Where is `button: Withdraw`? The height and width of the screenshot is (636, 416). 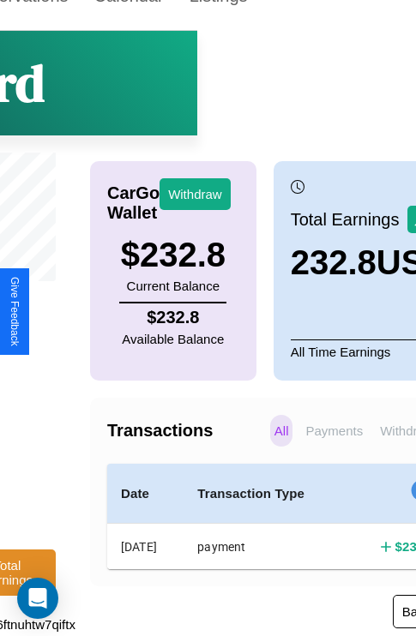
button: Withdraw is located at coordinates (195, 194).